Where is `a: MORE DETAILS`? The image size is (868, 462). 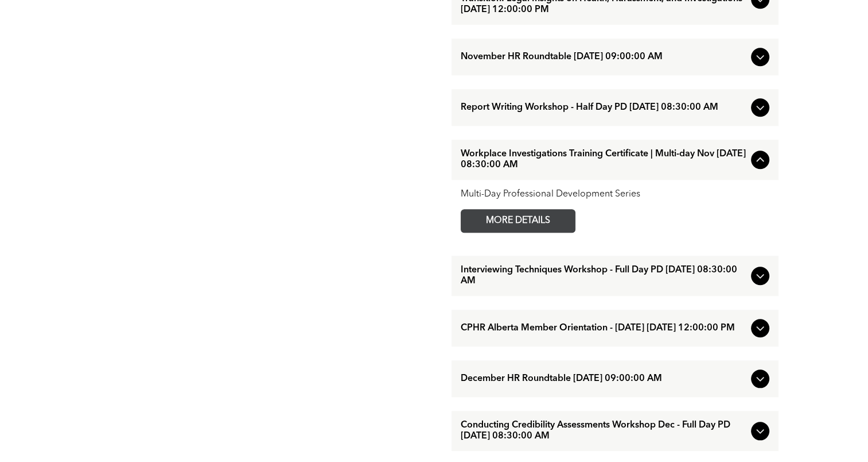
a: MORE DETAILS is located at coordinates (518, 221).